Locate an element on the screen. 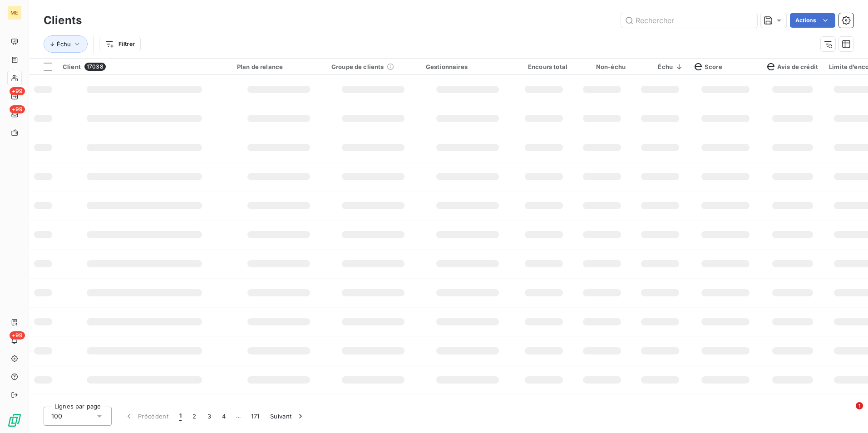 This screenshot has width=868, height=433. button: Actions is located at coordinates (812, 21).